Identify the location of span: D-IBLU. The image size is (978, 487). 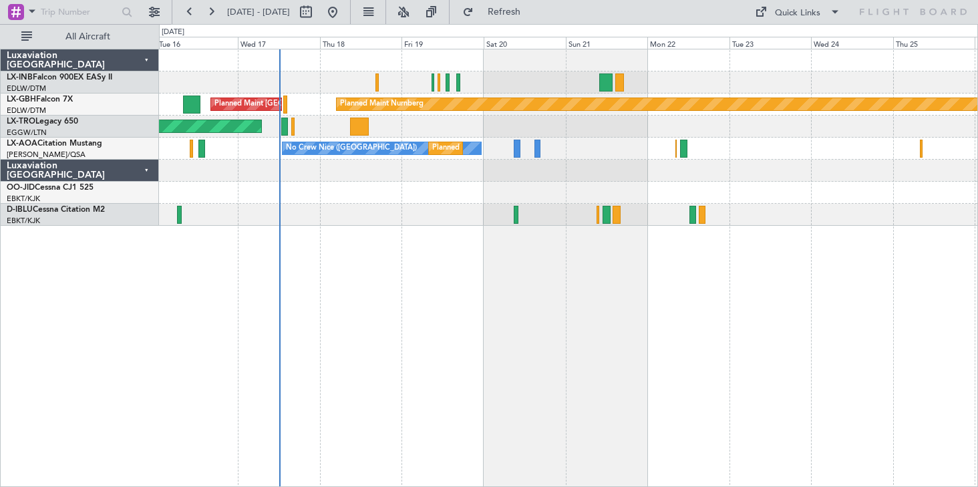
(19, 210).